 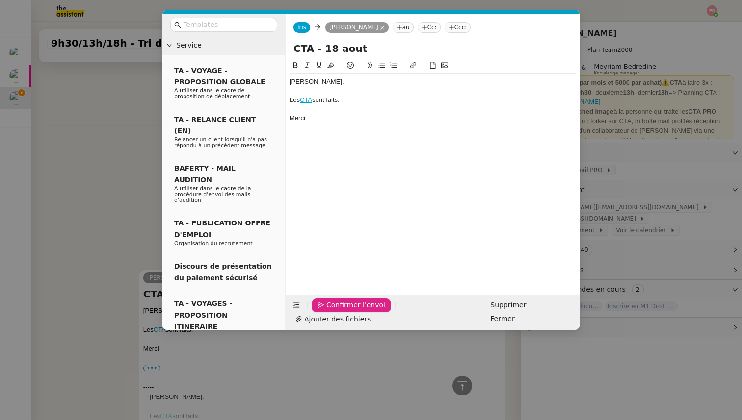 I want to click on div: Merci, so click(x=432, y=118).